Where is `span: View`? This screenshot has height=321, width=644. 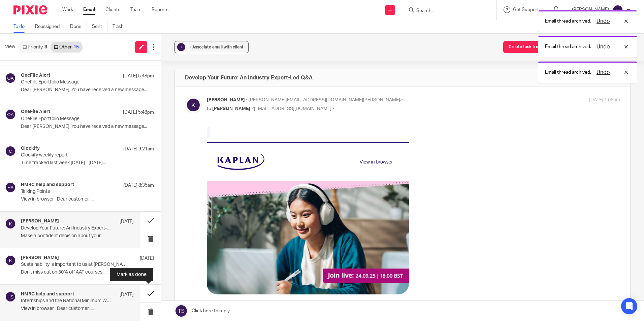
span: View is located at coordinates (10, 47).